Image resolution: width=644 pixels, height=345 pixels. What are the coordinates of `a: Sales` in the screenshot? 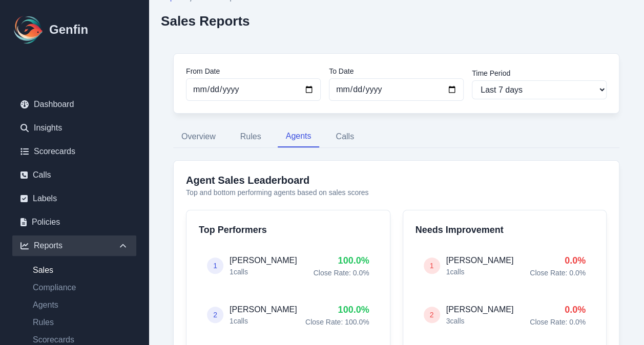 It's located at (81, 270).